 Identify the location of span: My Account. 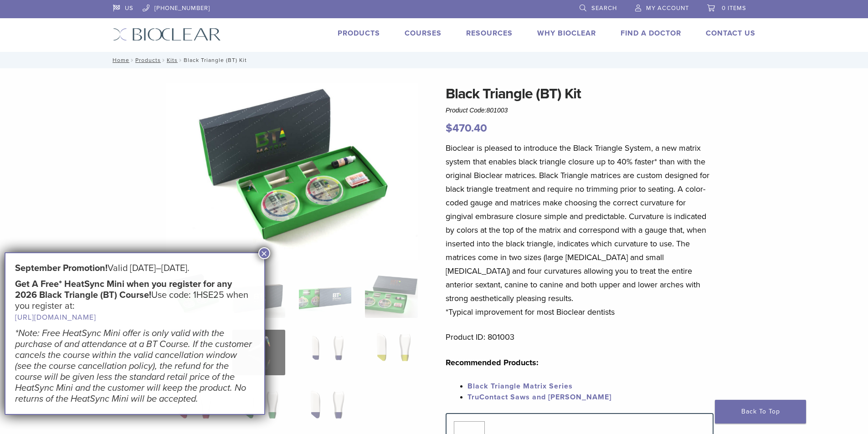
(668, 9).